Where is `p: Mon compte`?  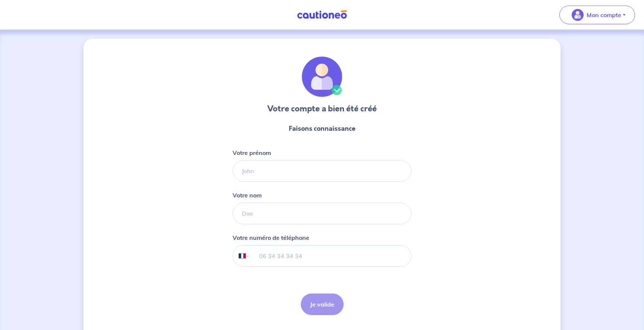
p: Mon compte is located at coordinates (604, 15).